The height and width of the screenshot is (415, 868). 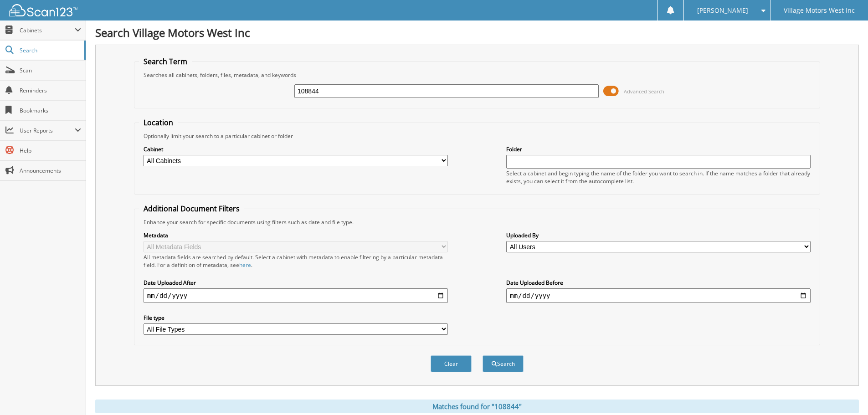 I want to click on span: User Reports, so click(x=47, y=130).